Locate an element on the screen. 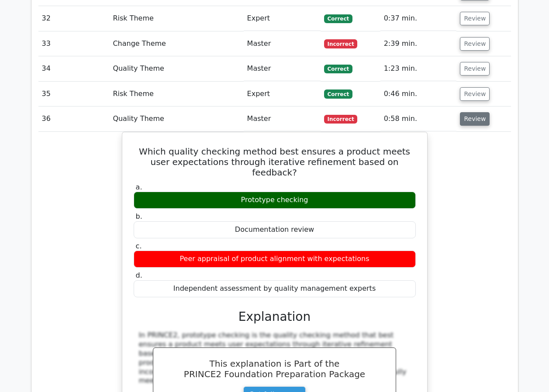  td: Change Theme is located at coordinates (176, 44).